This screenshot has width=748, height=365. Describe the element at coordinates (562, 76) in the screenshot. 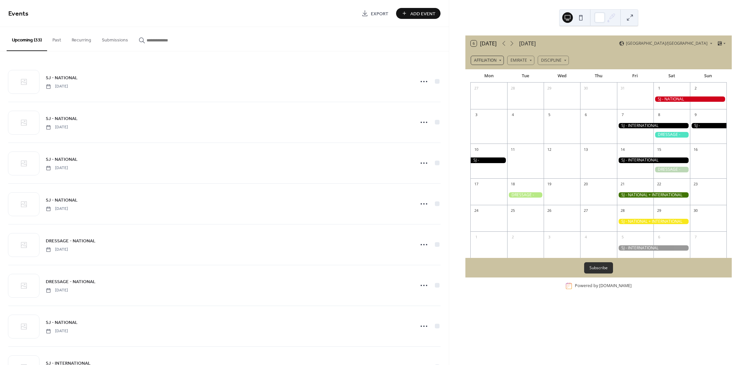

I see `div: Wed` at that location.